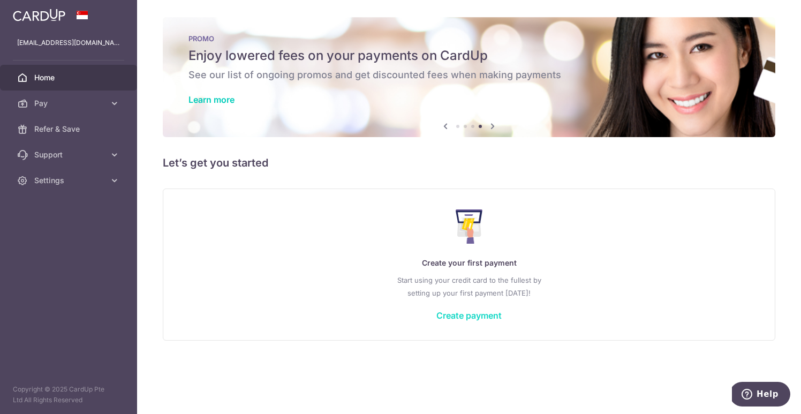 This screenshot has width=801, height=414. Describe the element at coordinates (469, 77) in the screenshot. I see `img: Latest Promos banner` at that location.